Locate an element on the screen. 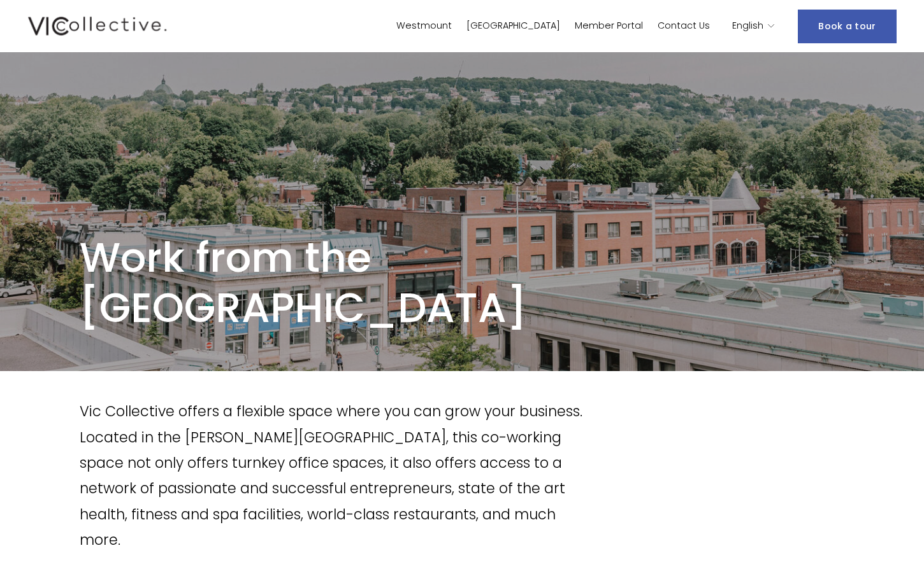 This screenshot has width=924, height=562. p: Vic Collective offers a flexible space where you can grow your business. Located in the [PERSON_N... is located at coordinates (333, 476).